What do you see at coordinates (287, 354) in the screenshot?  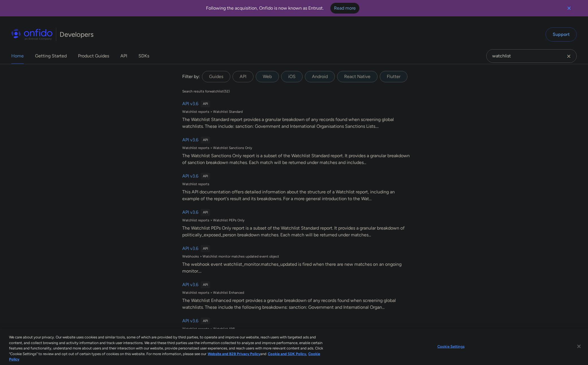 I see `a: Cookie and SDK Policy.` at bounding box center [287, 354].